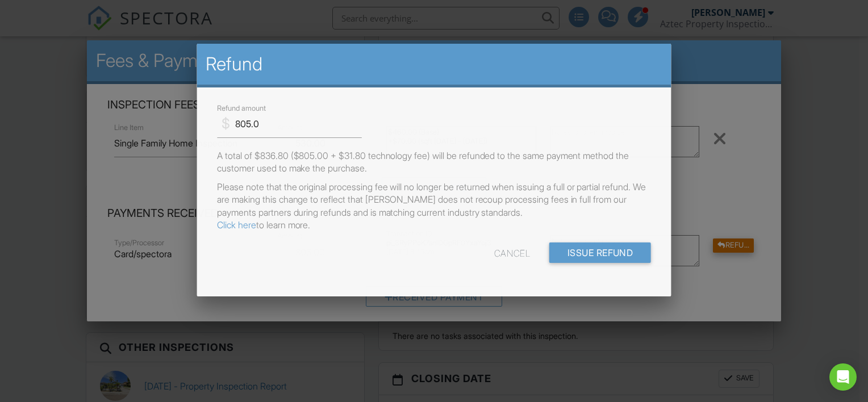  Describe the element at coordinates (241, 108) in the screenshot. I see `label: Refund amount` at that location.